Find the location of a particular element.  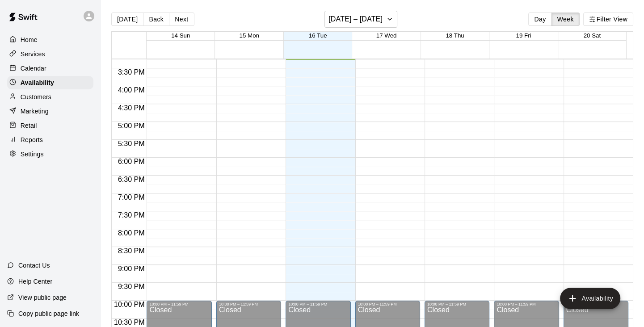

span: 10:00 PM is located at coordinates (129, 304).